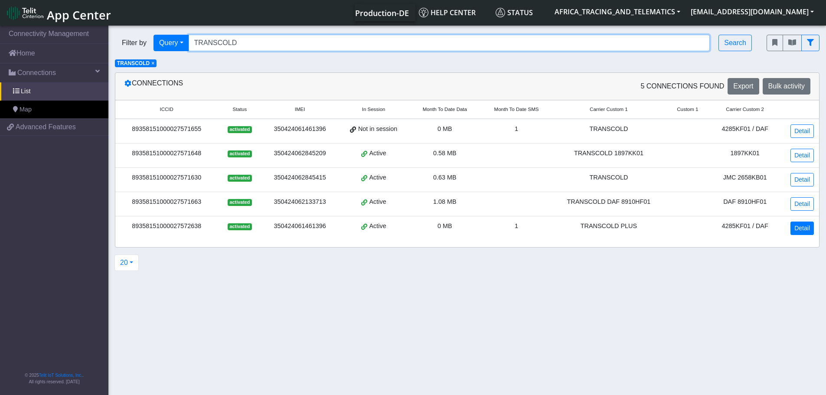  Describe the element at coordinates (609, 109) in the screenshot. I see `span: Carrier Custom 1` at that location.